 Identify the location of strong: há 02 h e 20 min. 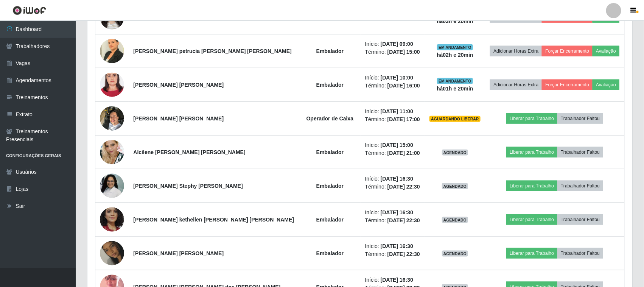
(455, 55).